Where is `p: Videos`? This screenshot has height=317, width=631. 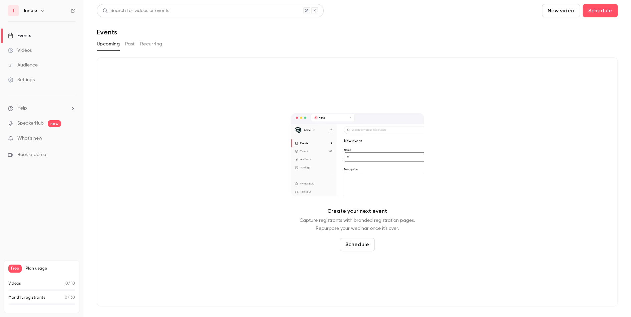
p: Videos is located at coordinates (15, 283).